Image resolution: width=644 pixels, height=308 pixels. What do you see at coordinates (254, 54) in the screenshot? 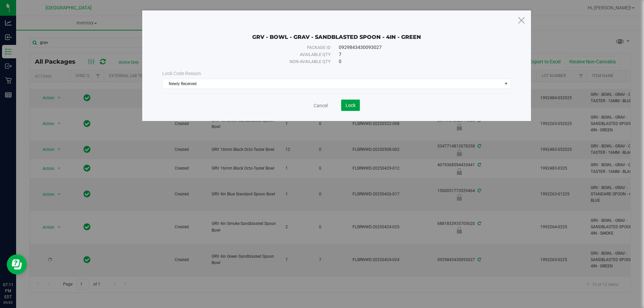
I see `div: Available qty` at bounding box center [254, 54].